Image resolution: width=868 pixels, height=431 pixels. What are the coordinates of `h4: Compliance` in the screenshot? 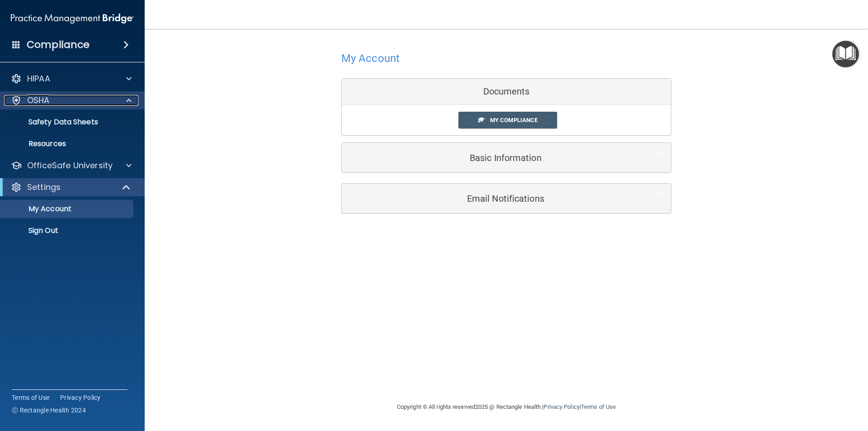 It's located at (58, 45).